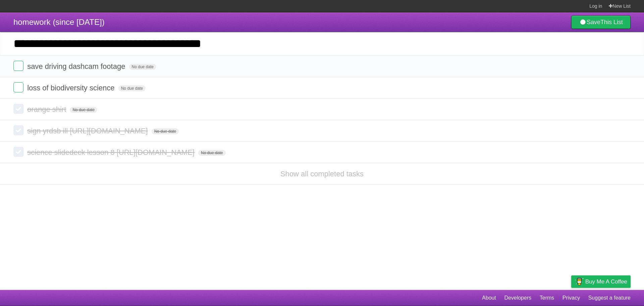 The width and height of the screenshot is (644, 306). What do you see at coordinates (600, 22) in the screenshot?
I see `a: SaveThis List` at bounding box center [600, 22].